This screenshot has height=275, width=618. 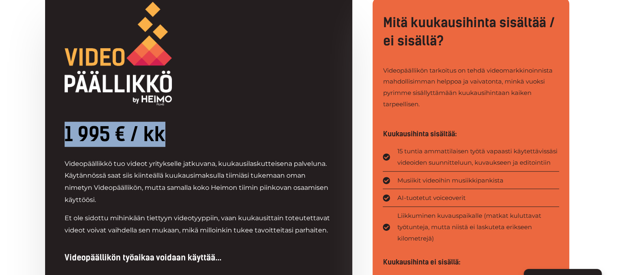 I want to click on h2: 1 995 € / kk, so click(x=199, y=134).